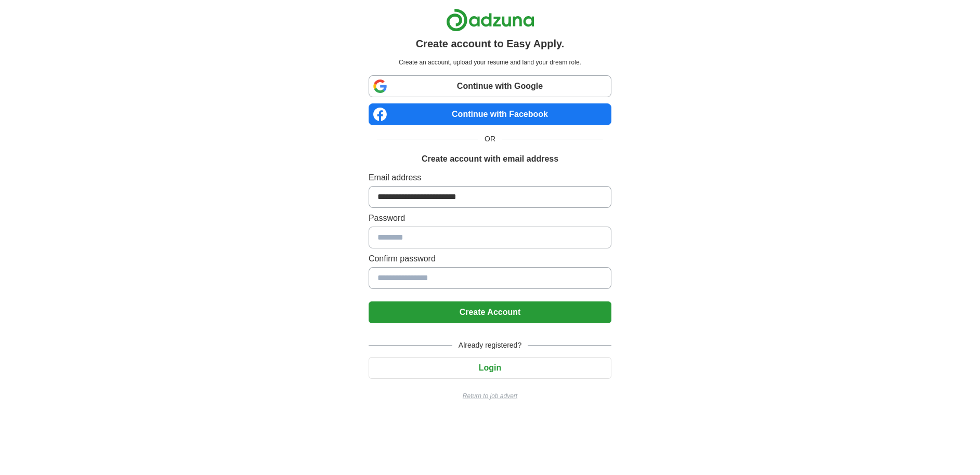 The image size is (980, 475). Describe the element at coordinates (490, 259) in the screenshot. I see `label: Confirm password` at that location.